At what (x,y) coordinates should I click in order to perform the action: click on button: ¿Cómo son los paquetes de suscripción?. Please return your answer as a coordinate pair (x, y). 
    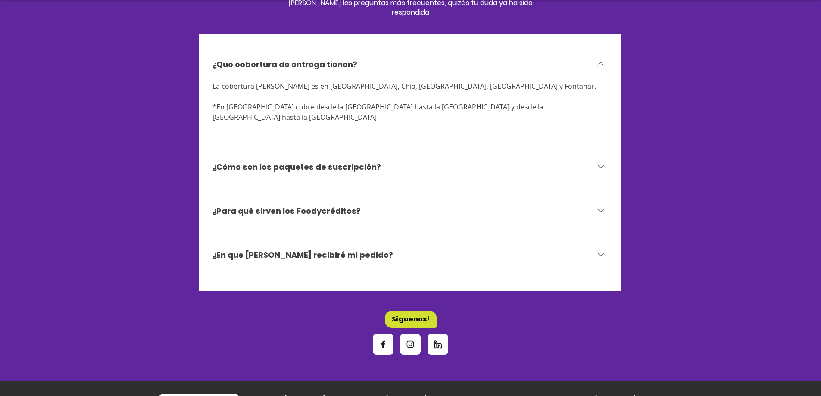
    Looking at the image, I should click on (410, 167).